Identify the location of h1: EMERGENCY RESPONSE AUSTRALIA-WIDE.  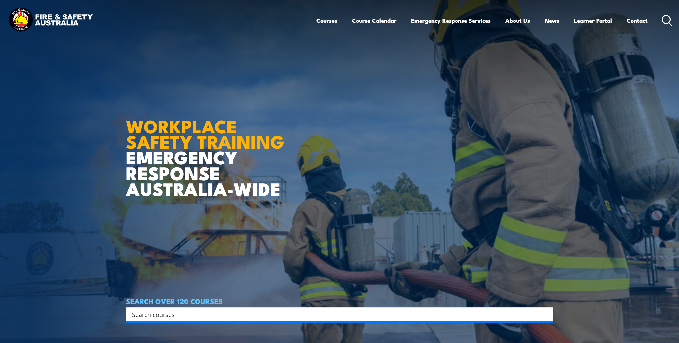
(207, 149).